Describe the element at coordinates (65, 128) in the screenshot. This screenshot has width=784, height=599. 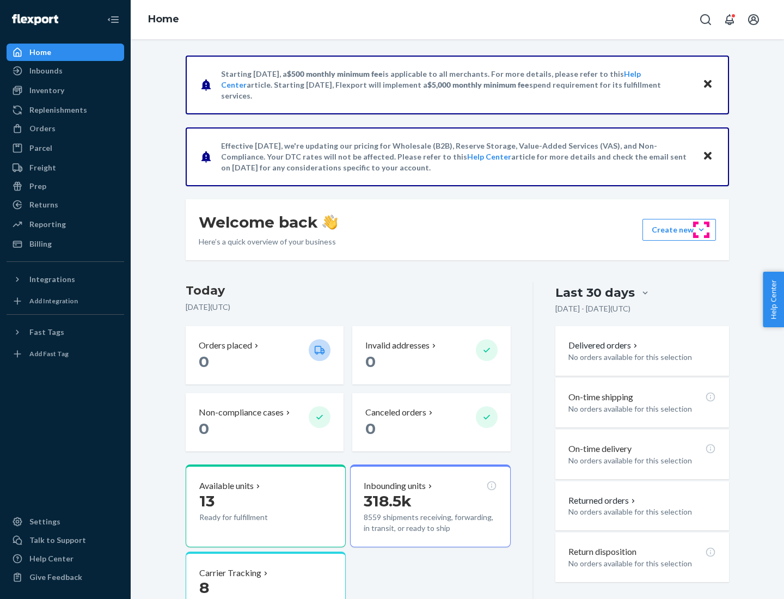
I see `a: Orders` at that location.